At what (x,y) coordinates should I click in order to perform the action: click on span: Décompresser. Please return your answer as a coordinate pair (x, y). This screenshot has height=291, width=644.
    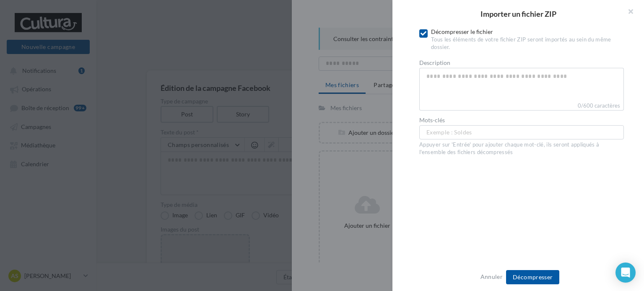
    Looking at the image, I should click on (533, 277).